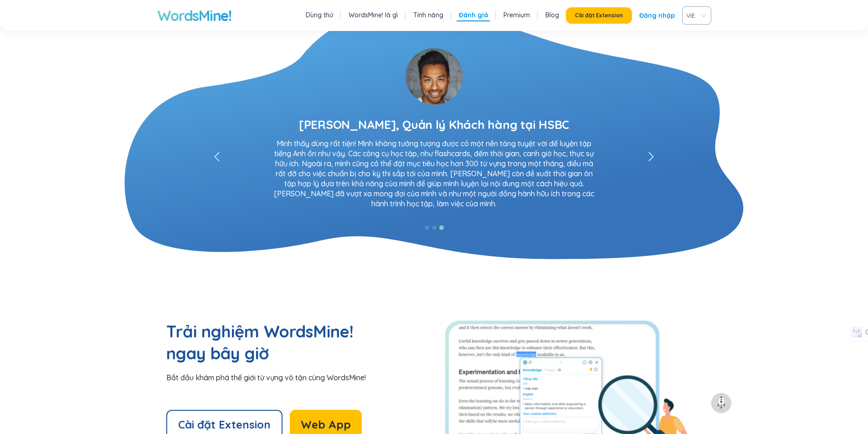 This screenshot has width=868, height=434. I want to click on a: WordsMine! là gì, so click(373, 15).